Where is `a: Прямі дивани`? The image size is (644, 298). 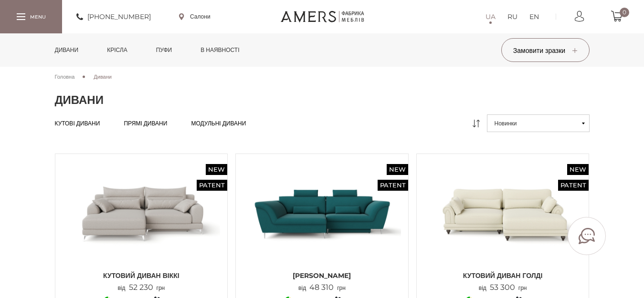
a: Прямі дивани is located at coordinates (145, 124).